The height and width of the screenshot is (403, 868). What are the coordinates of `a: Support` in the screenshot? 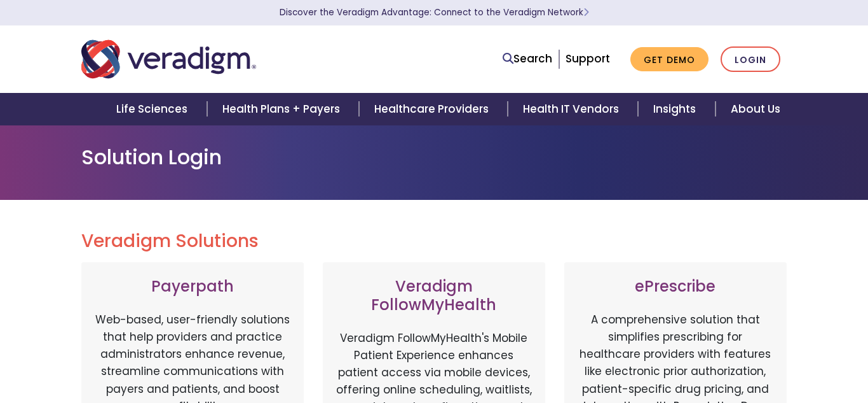 It's located at (588, 59).